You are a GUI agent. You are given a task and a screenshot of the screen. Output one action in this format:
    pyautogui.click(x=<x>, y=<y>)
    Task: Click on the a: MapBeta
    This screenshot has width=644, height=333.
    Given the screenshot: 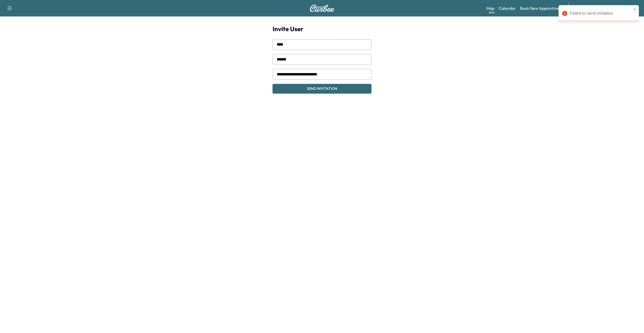 What is the action you would take?
    pyautogui.click(x=491, y=8)
    